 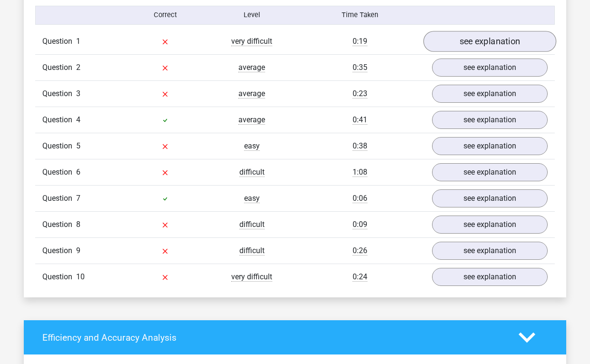 I want to click on span: 0:41, so click(x=360, y=120).